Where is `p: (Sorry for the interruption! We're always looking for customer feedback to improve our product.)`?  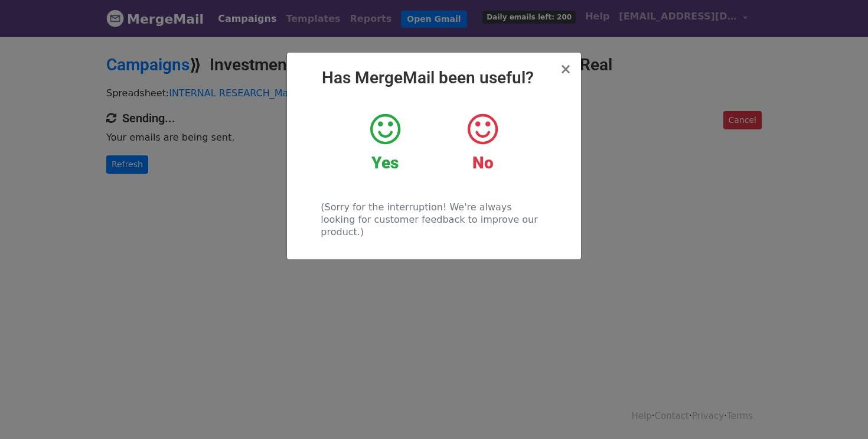 p: (Sorry for the interruption! We're always looking for customer feedback to improve our product.) is located at coordinates (434, 220).